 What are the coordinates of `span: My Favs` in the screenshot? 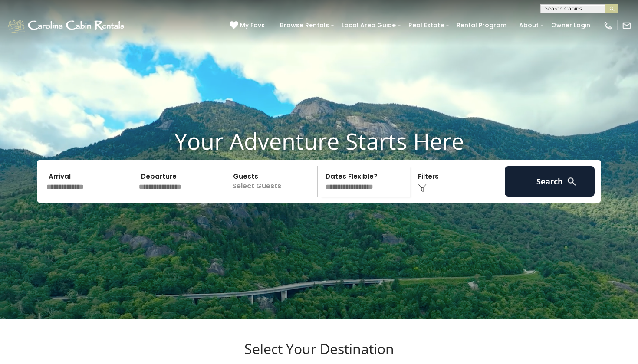 It's located at (252, 25).